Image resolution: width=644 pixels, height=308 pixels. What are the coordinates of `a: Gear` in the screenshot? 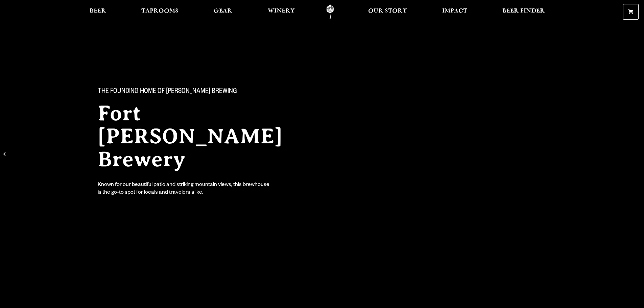 It's located at (223, 12).